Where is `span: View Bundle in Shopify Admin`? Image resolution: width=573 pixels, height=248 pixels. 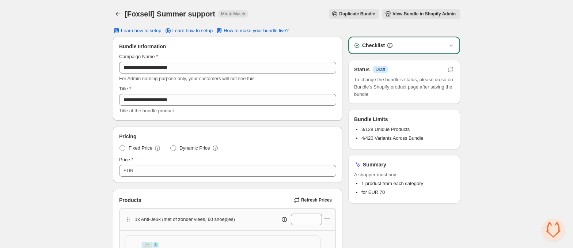
span: View Bundle in Shopify Admin is located at coordinates (424, 14).